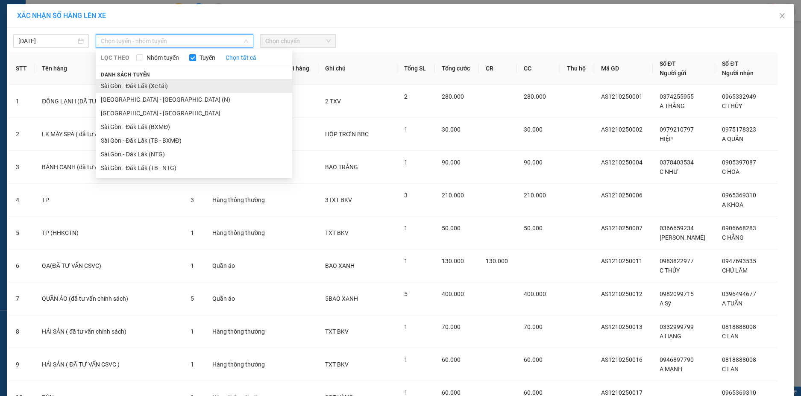 The height and width of the screenshot is (396, 801). I want to click on span: A MẠNH, so click(671, 369).